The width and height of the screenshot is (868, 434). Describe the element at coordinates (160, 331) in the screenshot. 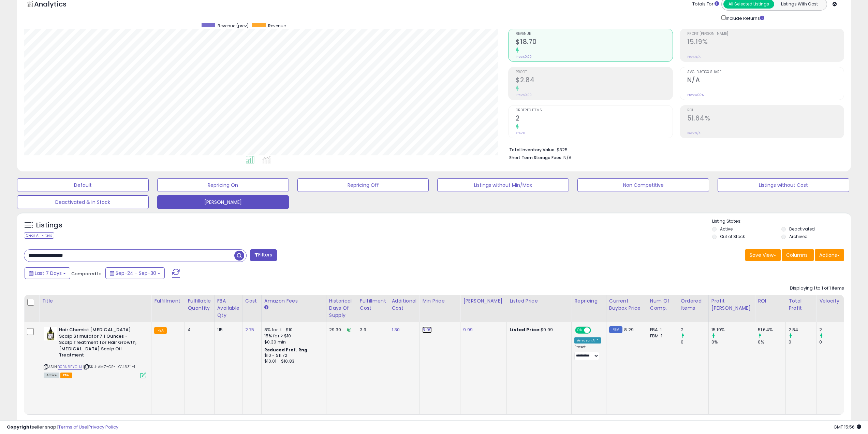

I see `small: FBA` at that location.